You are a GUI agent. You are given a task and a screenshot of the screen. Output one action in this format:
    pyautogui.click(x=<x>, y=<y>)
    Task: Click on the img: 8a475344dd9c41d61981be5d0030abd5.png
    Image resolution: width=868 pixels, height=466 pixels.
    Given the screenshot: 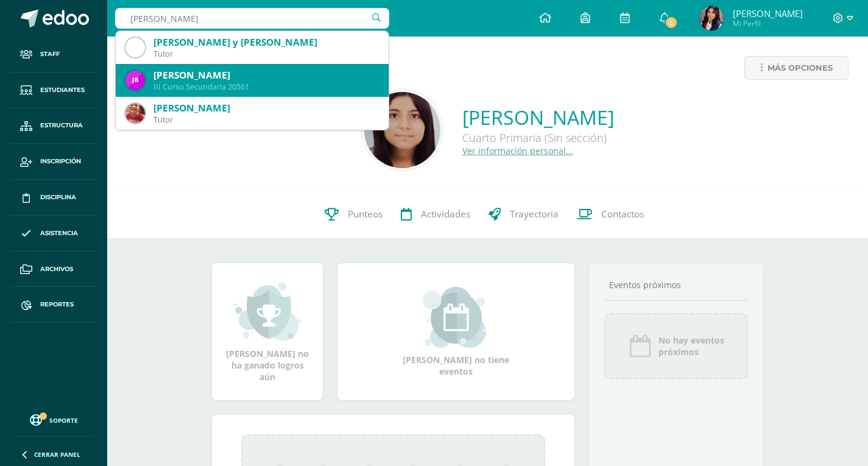 What is the action you would take?
    pyautogui.click(x=402, y=129)
    